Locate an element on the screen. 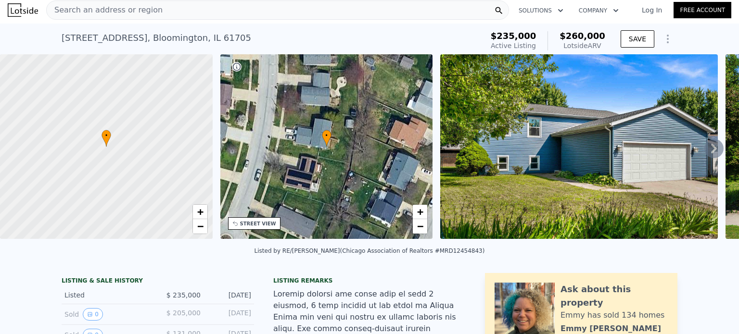 The height and width of the screenshot is (334, 739). span: Active Listing is located at coordinates (513, 46).